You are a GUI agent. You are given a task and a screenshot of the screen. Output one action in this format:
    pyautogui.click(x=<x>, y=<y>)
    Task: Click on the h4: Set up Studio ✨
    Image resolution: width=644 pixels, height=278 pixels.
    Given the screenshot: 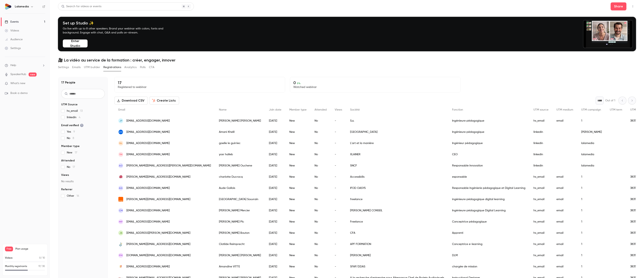 What is the action you would take?
    pyautogui.click(x=118, y=23)
    